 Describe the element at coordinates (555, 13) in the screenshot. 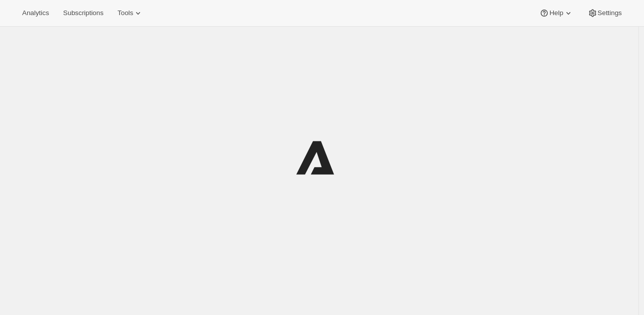

I see `button: Help` at that location.